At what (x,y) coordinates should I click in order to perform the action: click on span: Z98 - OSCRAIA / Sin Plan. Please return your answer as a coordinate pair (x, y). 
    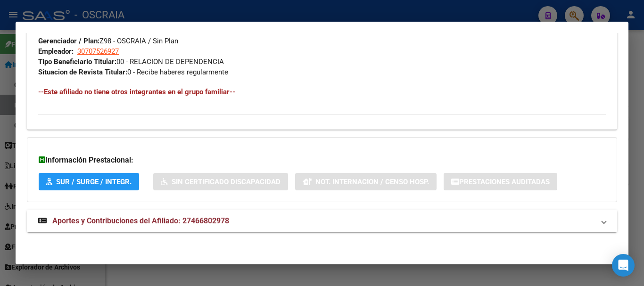
    Looking at the image, I should click on (108, 41).